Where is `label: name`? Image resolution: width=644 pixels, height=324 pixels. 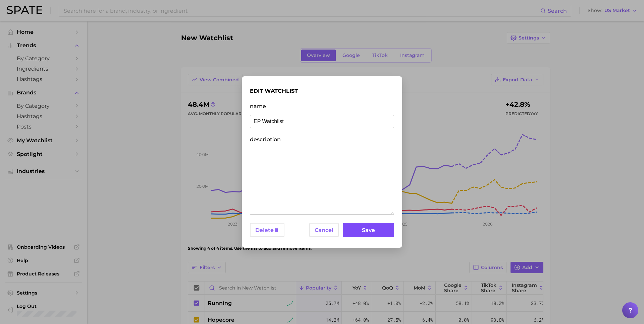 label: name is located at coordinates (322, 106).